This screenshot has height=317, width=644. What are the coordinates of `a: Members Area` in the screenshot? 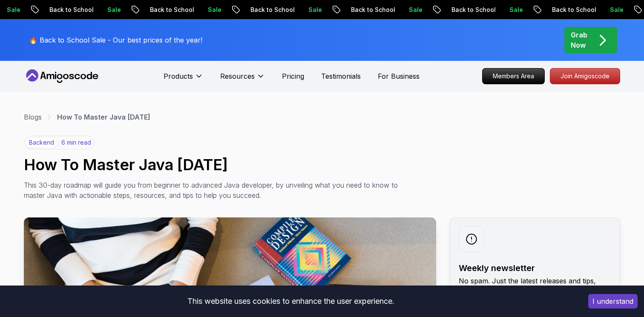 It's located at (513, 76).